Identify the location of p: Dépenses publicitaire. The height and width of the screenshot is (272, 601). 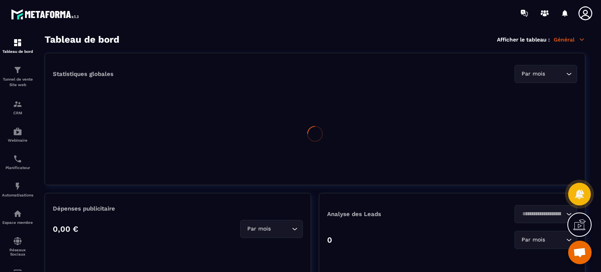
(178, 209).